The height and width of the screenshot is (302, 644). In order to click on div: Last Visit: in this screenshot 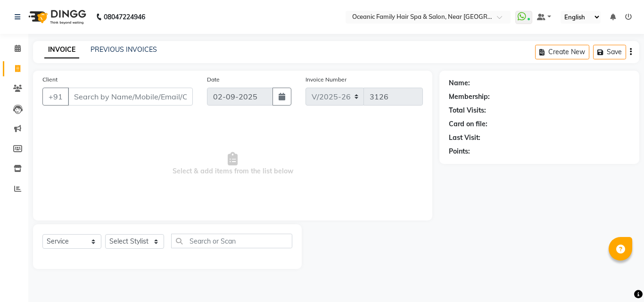, I will do `click(465, 137)`.